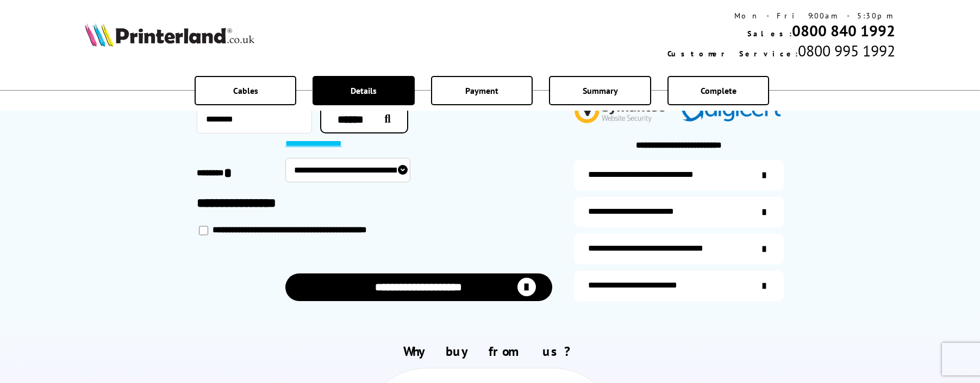 Image resolution: width=980 pixels, height=383 pixels. Describe the element at coordinates (246, 91) in the screenshot. I see `span: Cables` at that location.